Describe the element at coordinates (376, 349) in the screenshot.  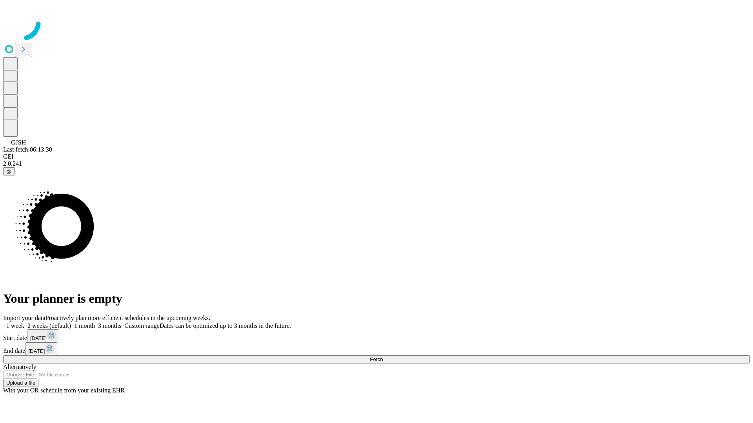
I see `div: End date` at that location.